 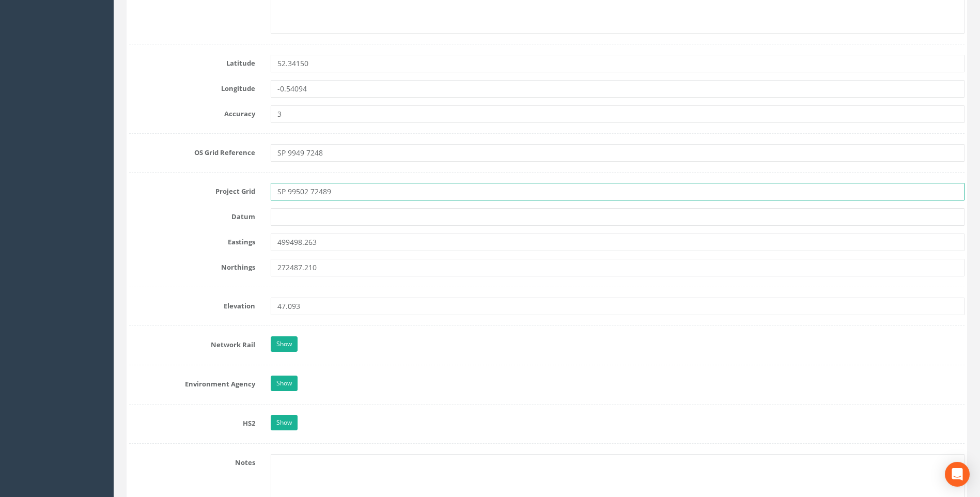 I want to click on div: Open Intercom Messenger, so click(x=957, y=474).